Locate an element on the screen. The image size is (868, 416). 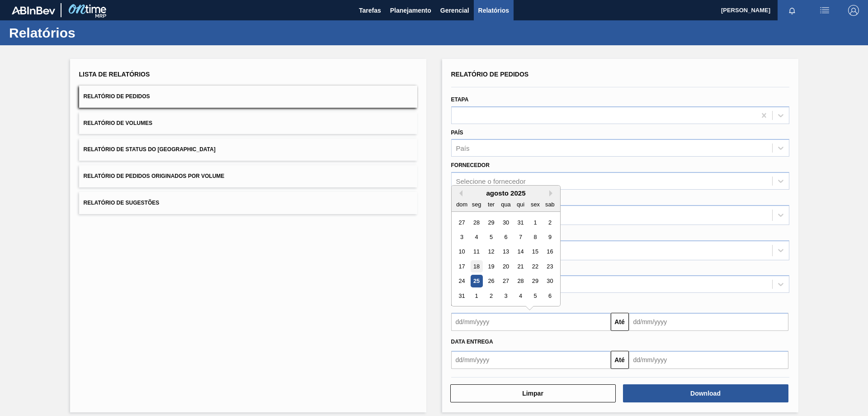
div: Choose terça-feira, 2 de setembro de 2025 is located at coordinates (491, 296).